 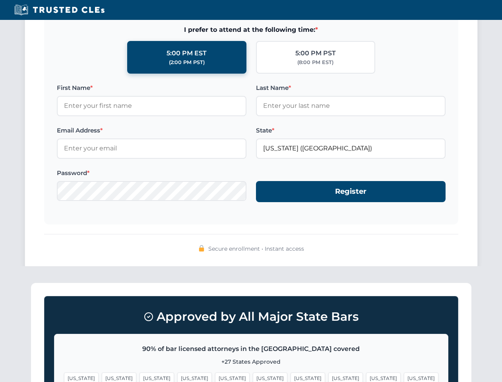 What do you see at coordinates (187, 53) in the screenshot?
I see `div: 5:00 PM EST` at bounding box center [187, 53].